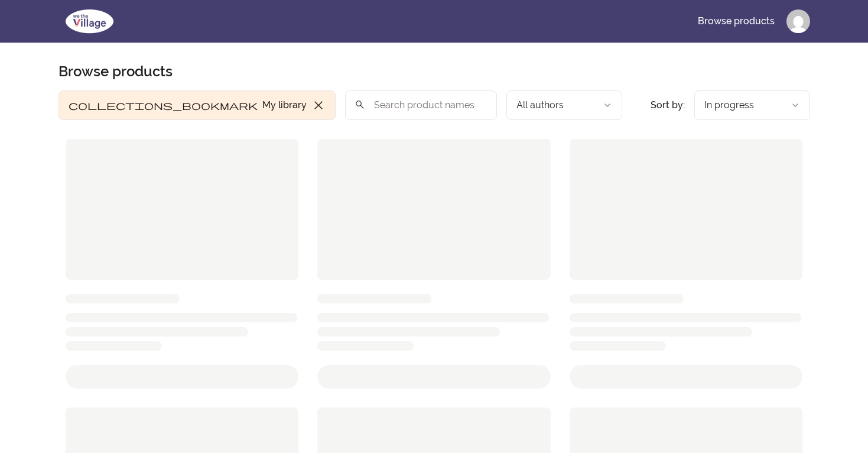  What do you see at coordinates (197, 106) in the screenshot?
I see `button: Filter by My library` at bounding box center [197, 106].